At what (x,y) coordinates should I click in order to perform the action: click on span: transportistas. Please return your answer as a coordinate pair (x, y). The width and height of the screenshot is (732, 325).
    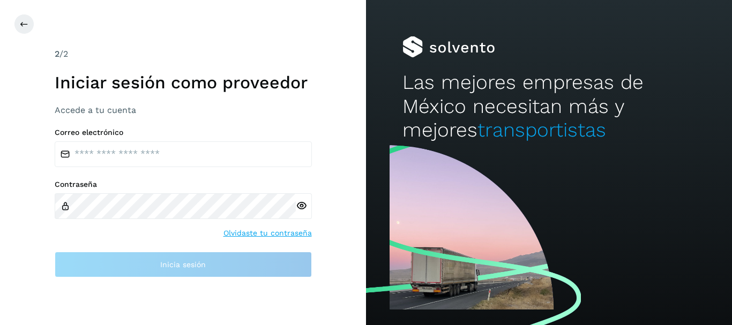
    Looking at the image, I should click on (542, 130).